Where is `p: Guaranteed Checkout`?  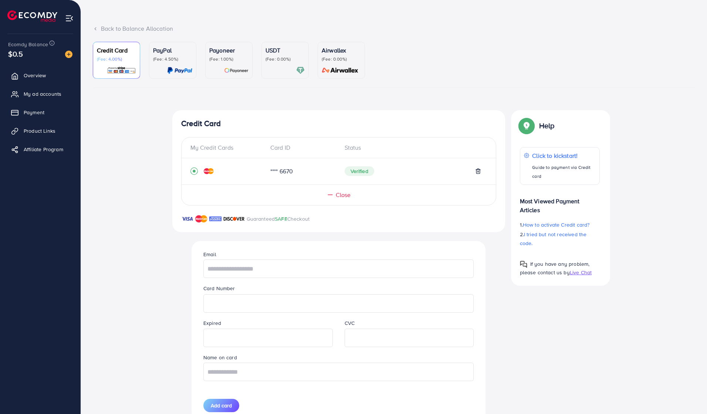
p: Guaranteed Checkout is located at coordinates (278, 219).